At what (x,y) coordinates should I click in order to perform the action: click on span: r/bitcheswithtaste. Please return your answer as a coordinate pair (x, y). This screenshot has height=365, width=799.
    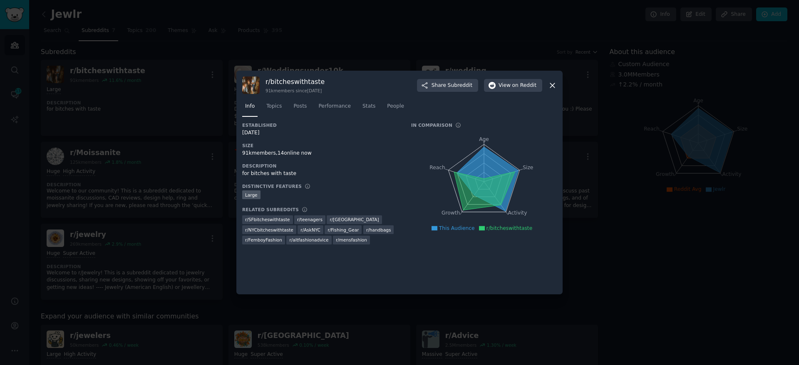
    Looking at the image, I should click on (509, 228).